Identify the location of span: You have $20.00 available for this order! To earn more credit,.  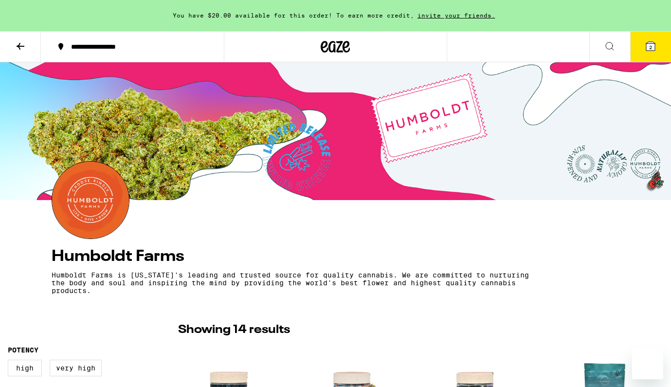
(293, 15).